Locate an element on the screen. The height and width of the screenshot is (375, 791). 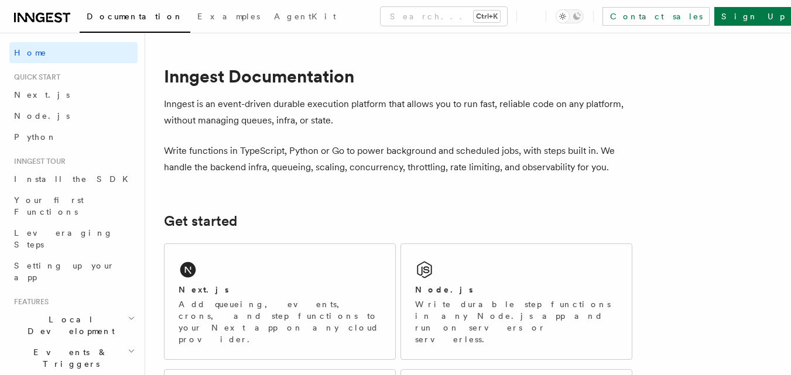
span: Examples is located at coordinates (228, 16).